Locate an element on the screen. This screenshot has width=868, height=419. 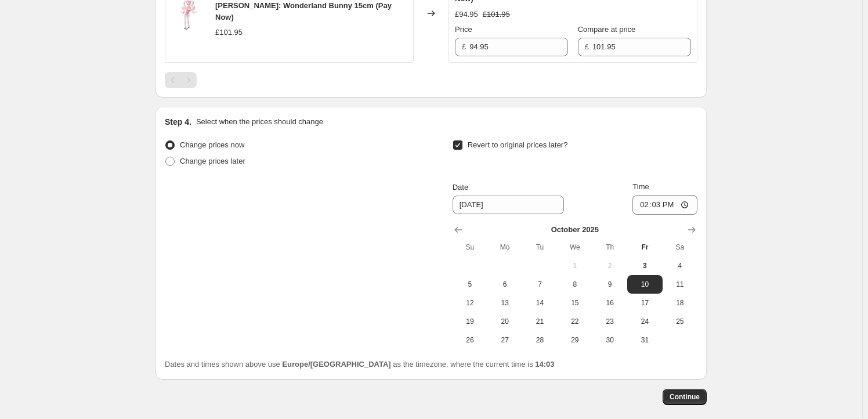
b: 14:03 is located at coordinates (544, 364).